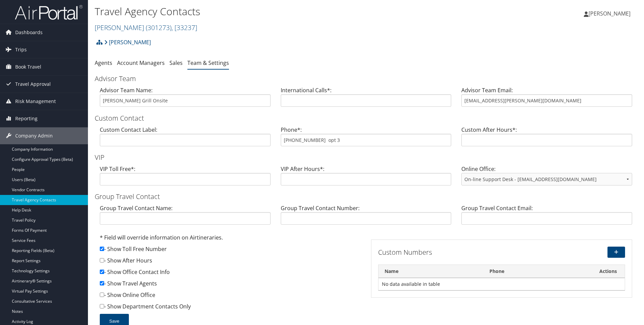  Describe the element at coordinates (34, 136) in the screenshot. I see `span: Company Admin` at that location.